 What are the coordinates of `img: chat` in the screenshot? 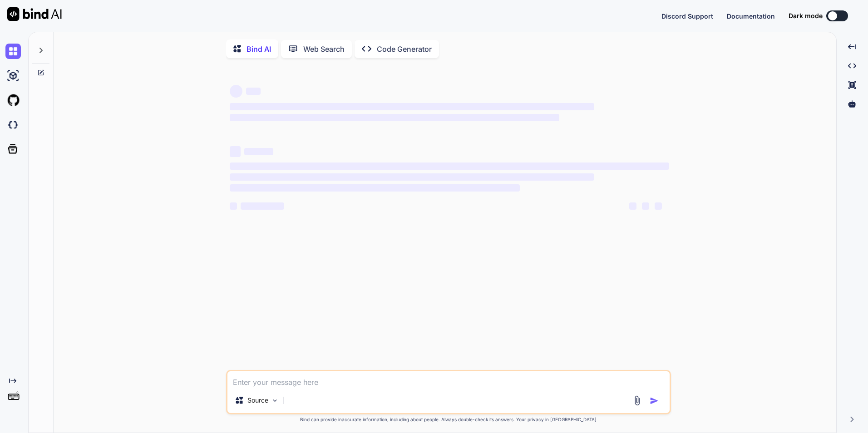 It's located at (13, 51).